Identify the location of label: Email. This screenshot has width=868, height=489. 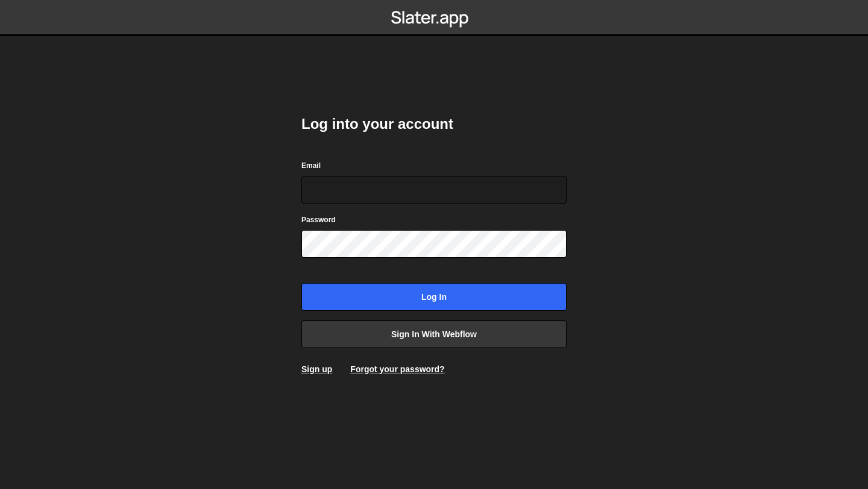
(311, 165).